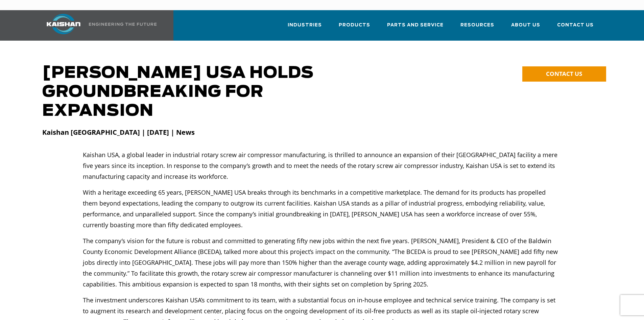 Image resolution: width=644 pixels, height=320 pixels. I want to click on span: Contact Us, so click(575, 25).